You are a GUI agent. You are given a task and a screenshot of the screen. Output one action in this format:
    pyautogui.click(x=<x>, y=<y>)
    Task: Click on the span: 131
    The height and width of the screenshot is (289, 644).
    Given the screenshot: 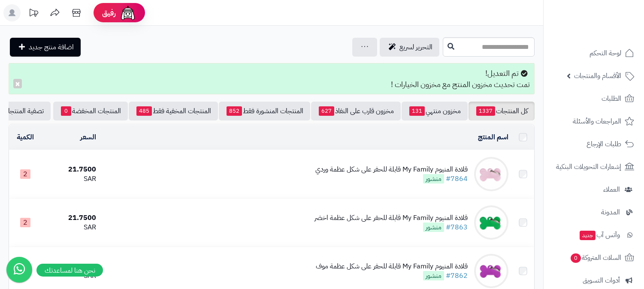 What is the action you would take?
    pyautogui.click(x=417, y=111)
    